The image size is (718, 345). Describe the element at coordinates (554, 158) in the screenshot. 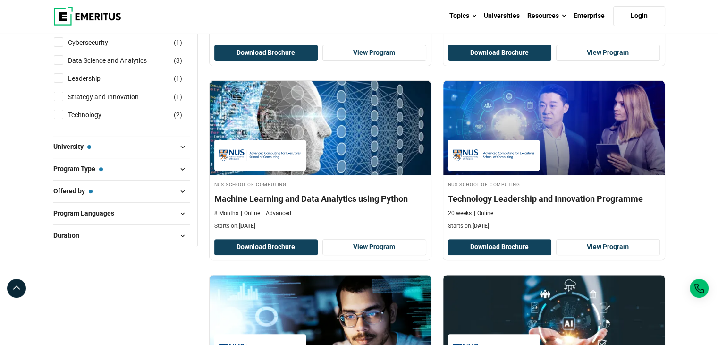

I see `a: Leadership Course by NUS School of Computing - September 30, 2025 NUS School of Computing NUS Sch...` at that location.